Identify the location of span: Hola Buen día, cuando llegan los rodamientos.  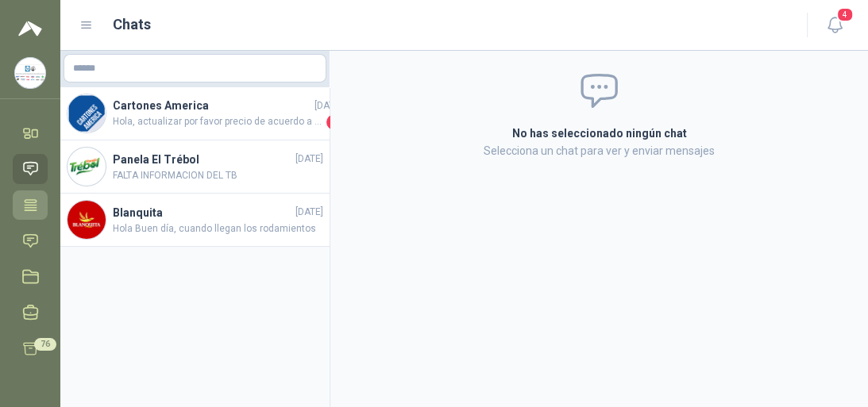
(218, 228).